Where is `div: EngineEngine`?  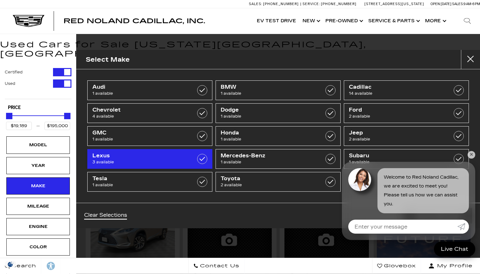 div: EngineEngine is located at coordinates (38, 226).